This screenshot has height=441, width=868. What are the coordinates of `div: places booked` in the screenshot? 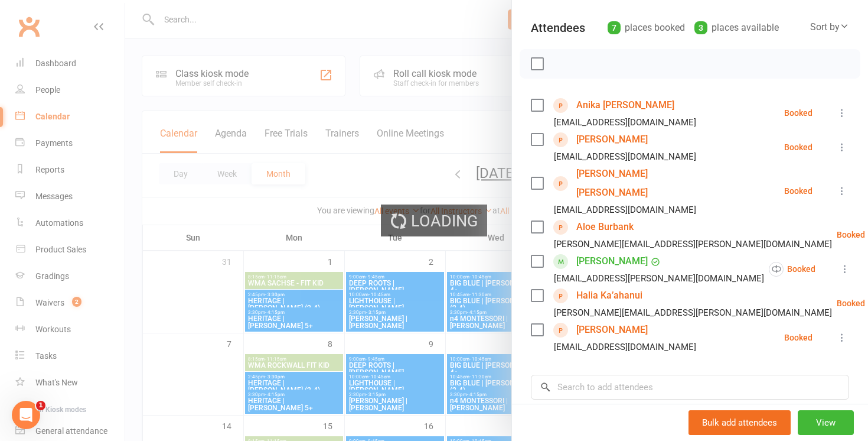 It's located at (646, 28).